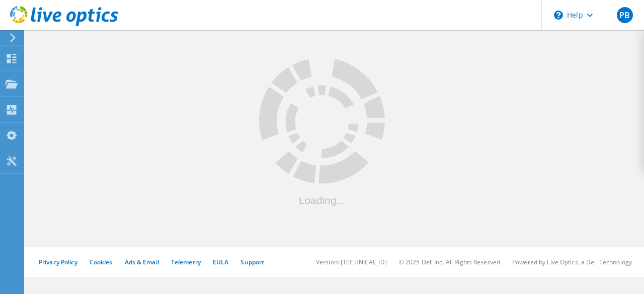 Image resolution: width=644 pixels, height=294 pixels. Describe the element at coordinates (572, 262) in the screenshot. I see `li: Powered by Live Optics, a Dell Technology` at that location.